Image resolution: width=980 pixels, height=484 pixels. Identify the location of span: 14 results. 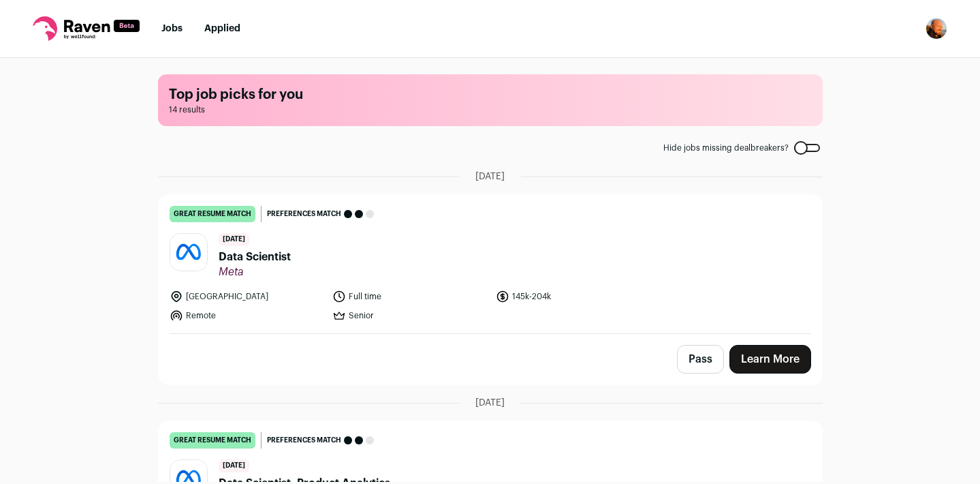
(490, 109).